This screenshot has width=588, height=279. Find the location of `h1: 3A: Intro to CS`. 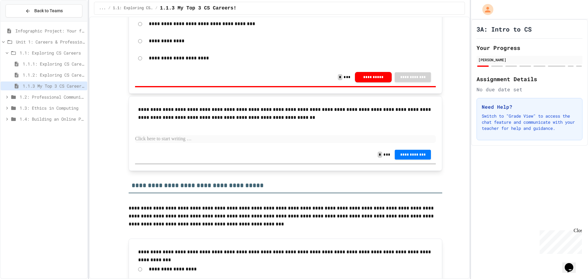

h1: 3A: Intro to CS is located at coordinates (504, 29).